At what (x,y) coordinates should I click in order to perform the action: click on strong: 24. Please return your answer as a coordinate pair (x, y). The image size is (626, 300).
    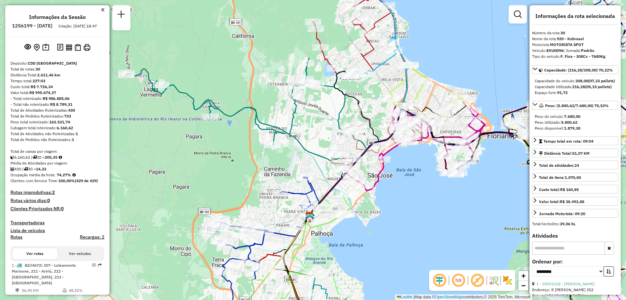
    Looking at the image, I should click on (577, 165).